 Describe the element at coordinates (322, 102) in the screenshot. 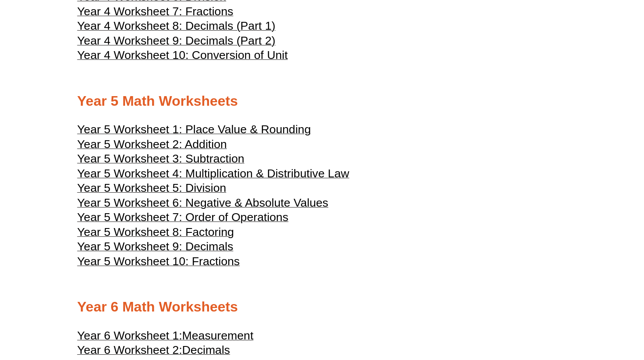

I see `h2: Year 5 Math Worksheets` at that location.